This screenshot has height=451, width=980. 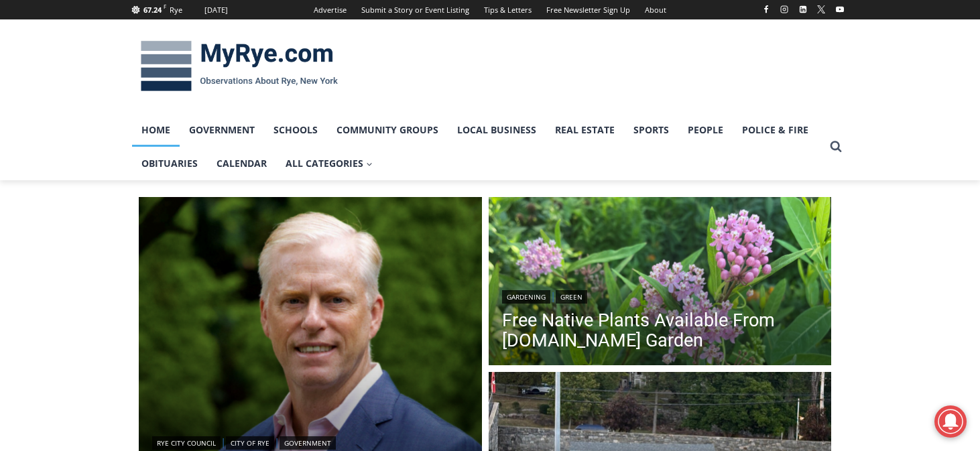 I want to click on img: (PHOTO: Swamp Milkweed (Asclepias incarnata) in the MyRye.com Garden, July 2025.), so click(x=660, y=283).